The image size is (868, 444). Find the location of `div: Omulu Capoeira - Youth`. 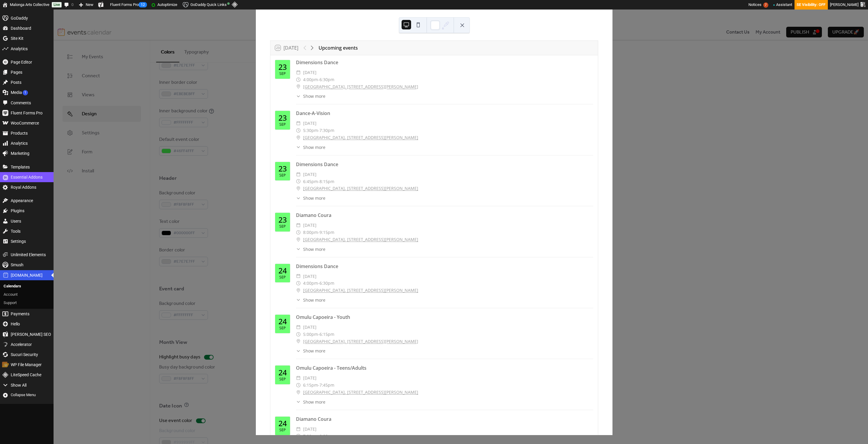

div: Omulu Capoeira - Youth is located at coordinates (444, 317).